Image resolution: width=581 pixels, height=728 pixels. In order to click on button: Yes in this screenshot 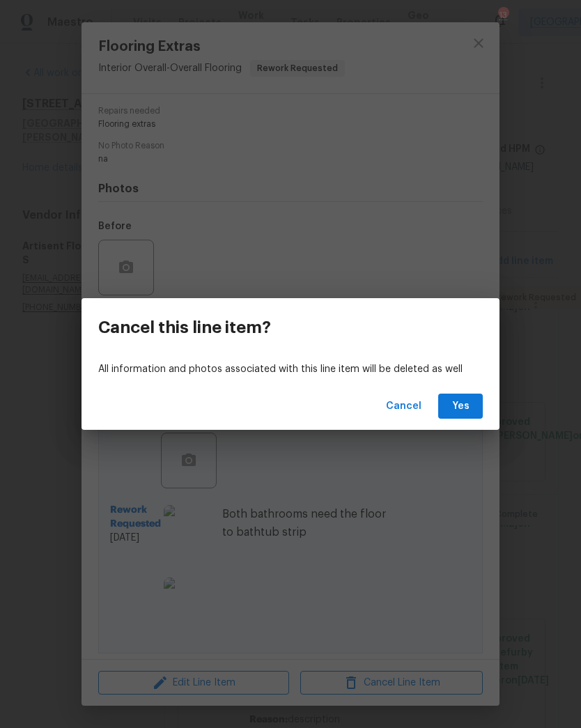, I will do `click(461, 406)`.